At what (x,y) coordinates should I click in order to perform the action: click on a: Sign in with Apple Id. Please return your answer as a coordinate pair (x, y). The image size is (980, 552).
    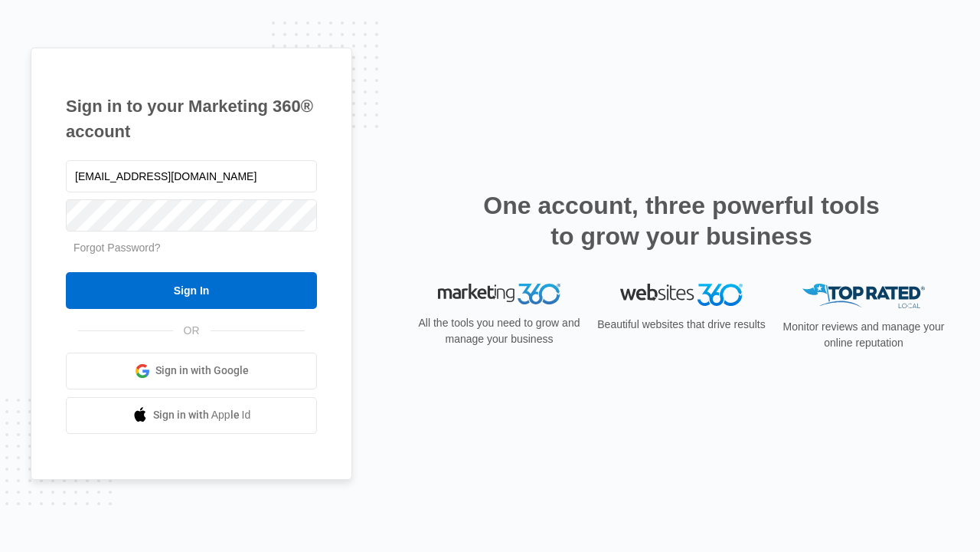
    Looking at the image, I should click on (191, 415).